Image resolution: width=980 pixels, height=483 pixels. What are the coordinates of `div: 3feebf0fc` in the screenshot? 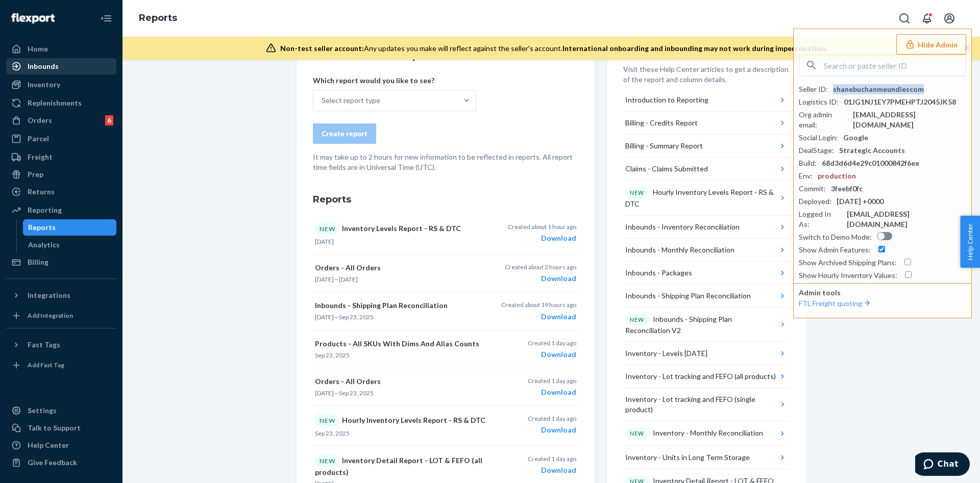 It's located at (847, 189).